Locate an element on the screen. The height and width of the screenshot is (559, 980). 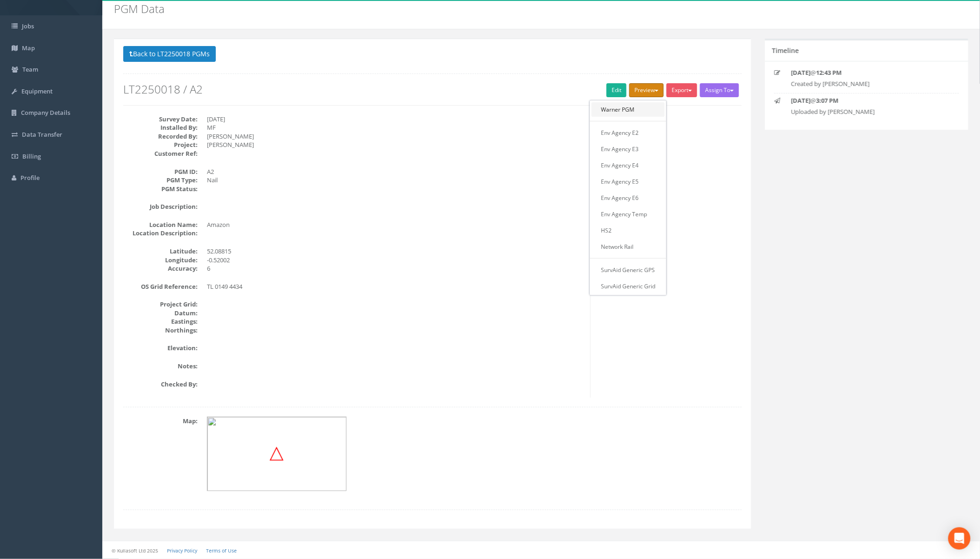
h5: Timeline is located at coordinates (786, 50).